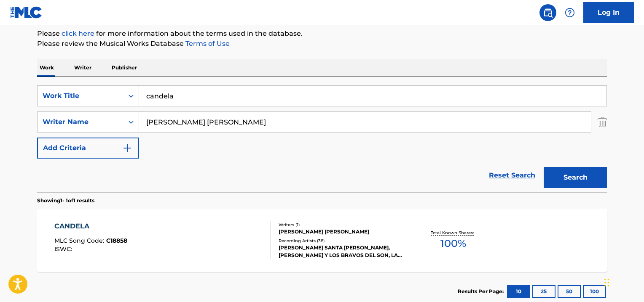 The width and height of the screenshot is (644, 302). What do you see at coordinates (342, 225) in the screenshot?
I see `div: Writers ( 1 )` at bounding box center [342, 225].